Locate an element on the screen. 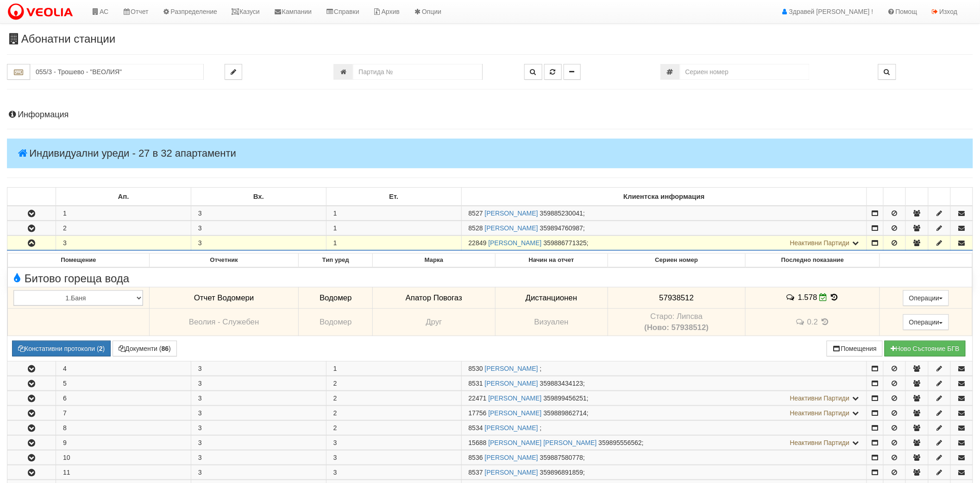 The width and height of the screenshot is (980, 483). span: 3 is located at coordinates (335, 442).